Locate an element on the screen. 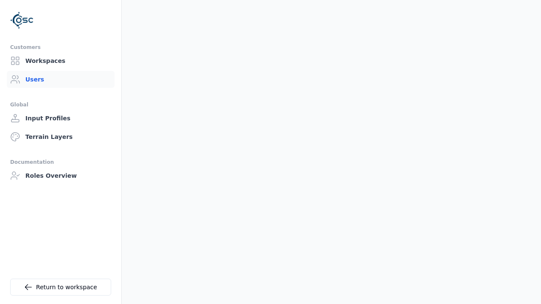  a: Users is located at coordinates (60, 79).